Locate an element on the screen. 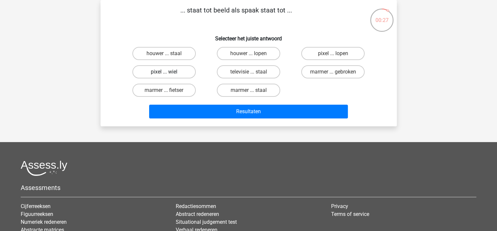 This screenshot has height=231, width=497. label: televisie ... staal is located at coordinates (248, 72).